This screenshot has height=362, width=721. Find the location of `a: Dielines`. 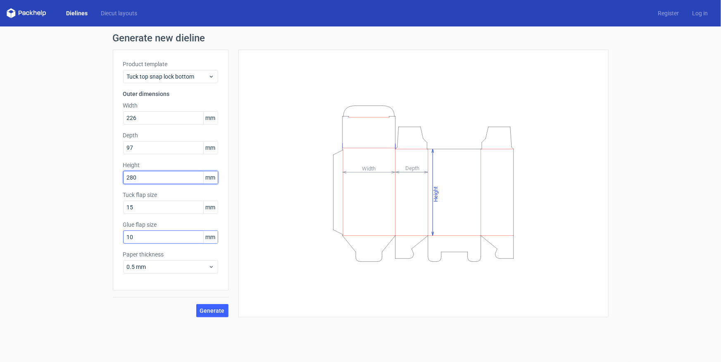

a: Dielines is located at coordinates (77, 13).